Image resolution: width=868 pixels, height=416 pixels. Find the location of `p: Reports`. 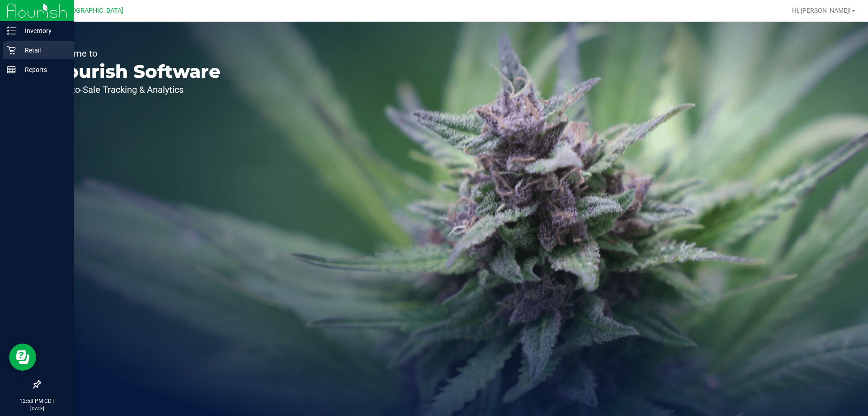

p: Reports is located at coordinates (43, 69).